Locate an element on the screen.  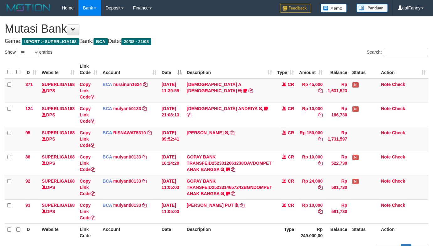
a: Copy Rp 150,000 to clipboard is located at coordinates (320, 139).